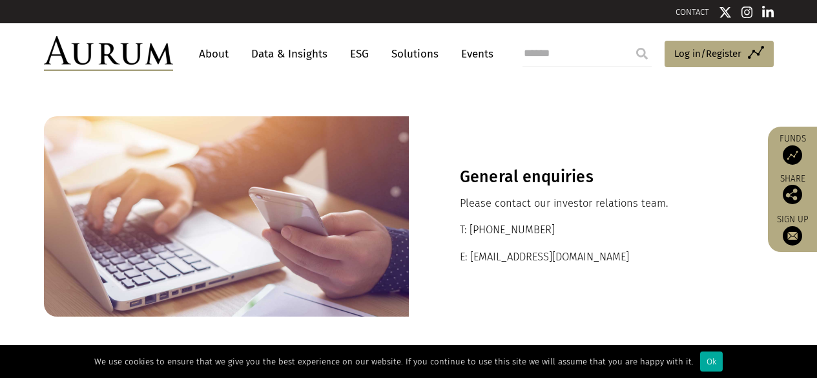 The image size is (817, 378). What do you see at coordinates (692, 12) in the screenshot?
I see `a: CONTACT` at bounding box center [692, 12].